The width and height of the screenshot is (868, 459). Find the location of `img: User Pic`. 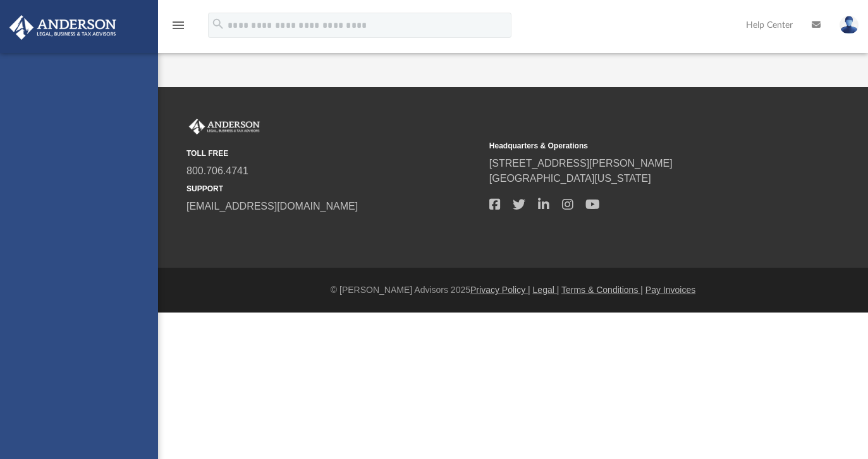

img: User Pic is located at coordinates (849, 25).